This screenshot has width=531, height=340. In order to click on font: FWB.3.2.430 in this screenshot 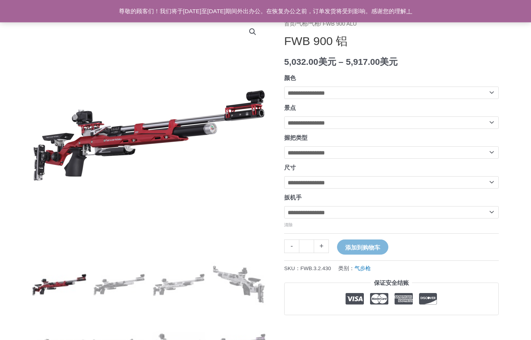, I will do `click(315, 269)`.